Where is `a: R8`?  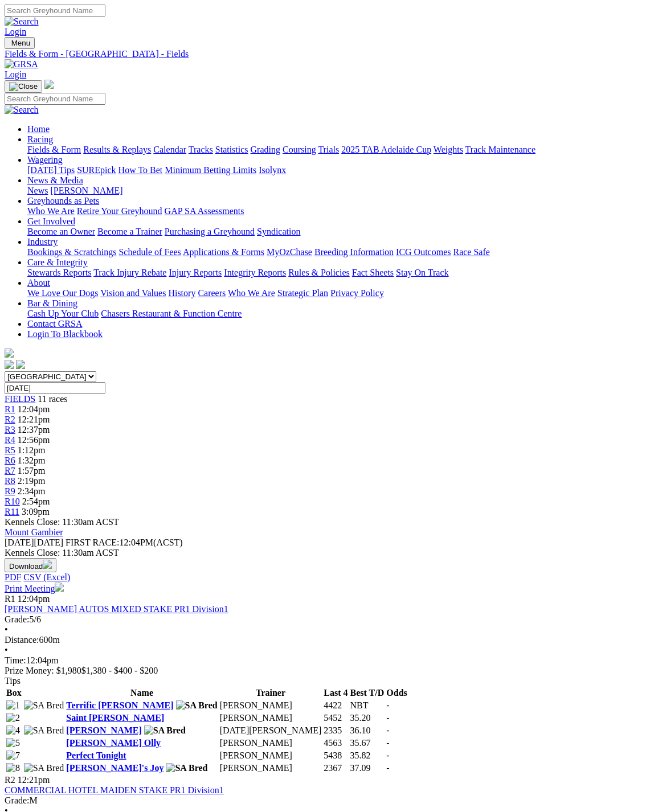
a: R8 is located at coordinates (9, 481).